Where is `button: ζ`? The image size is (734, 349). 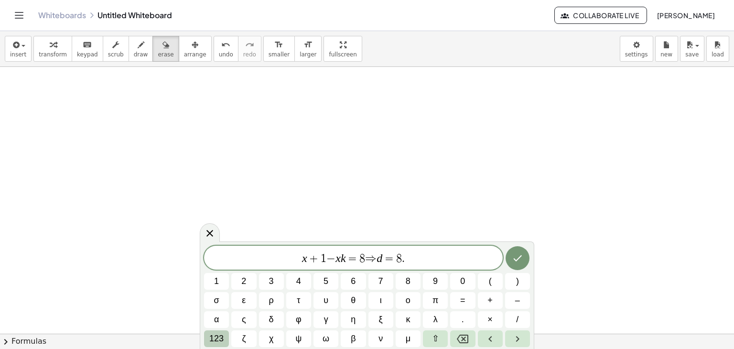
button: ζ is located at coordinates (244, 338).